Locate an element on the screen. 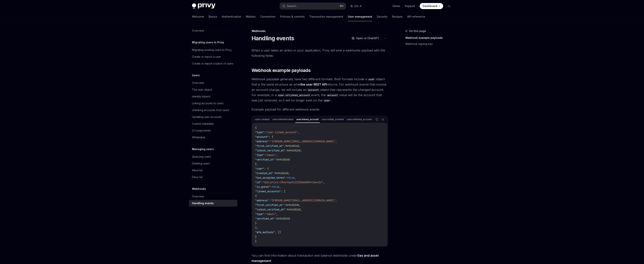  span: "user" is located at coordinates (260, 169).